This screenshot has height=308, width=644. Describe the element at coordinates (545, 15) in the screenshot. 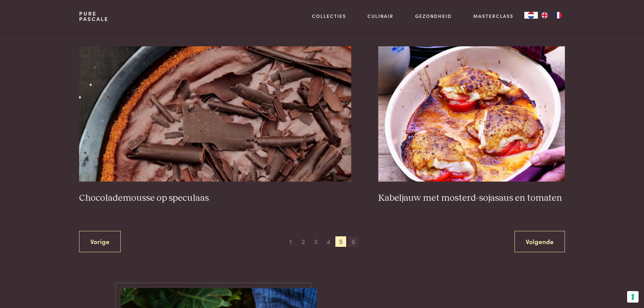

I see `aside: Language selected: Nederlands` at that location.